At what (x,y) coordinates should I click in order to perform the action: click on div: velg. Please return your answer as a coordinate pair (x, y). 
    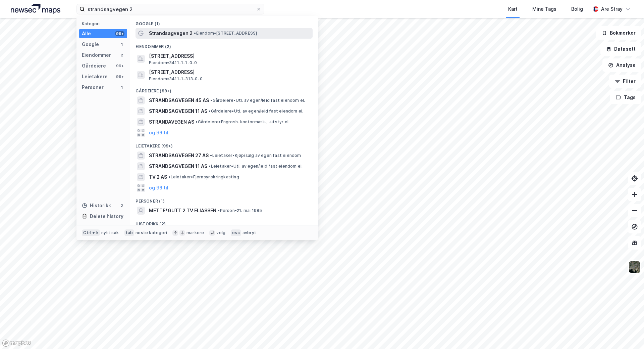
    Looking at the image, I should click on (221, 233).